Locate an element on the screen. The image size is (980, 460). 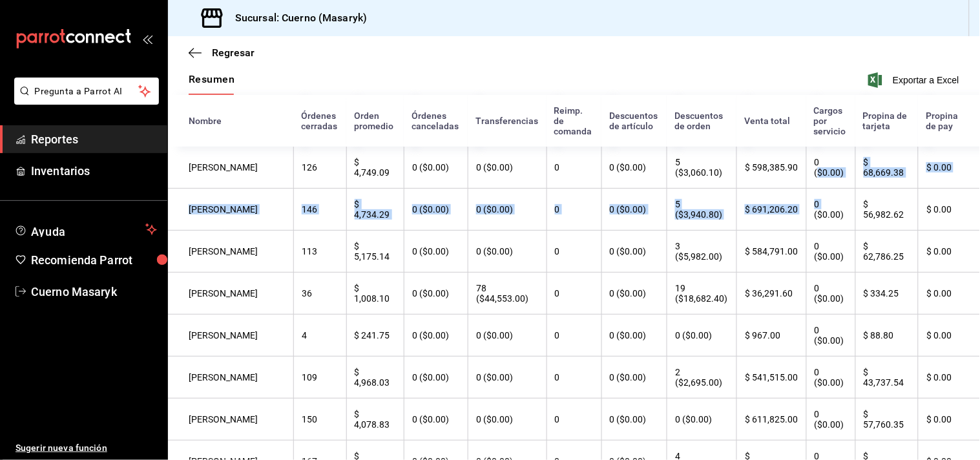
th: 4 is located at coordinates (319, 335).